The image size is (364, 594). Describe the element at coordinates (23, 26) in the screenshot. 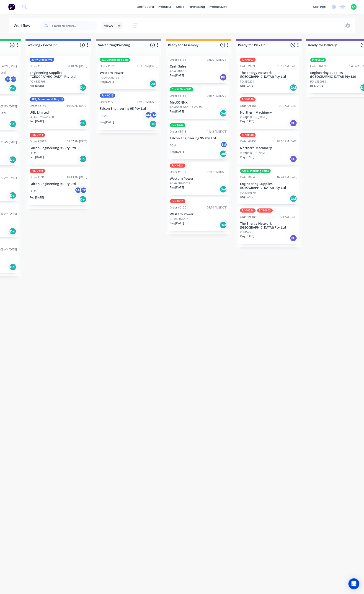

I see `div: Workflow` at that location.